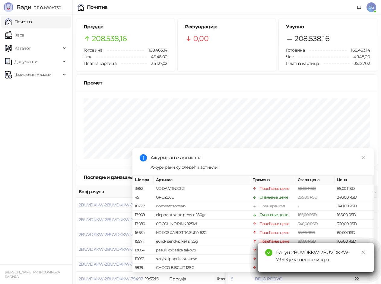 This screenshot has height=284, width=381. I want to click on span: 505,00, so click(225, 279).